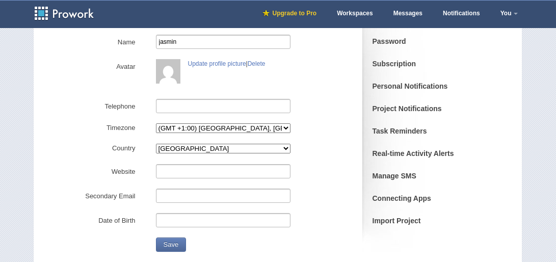 The image size is (556, 262). What do you see at coordinates (90, 170) in the screenshot?
I see `label: Website` at bounding box center [90, 170].